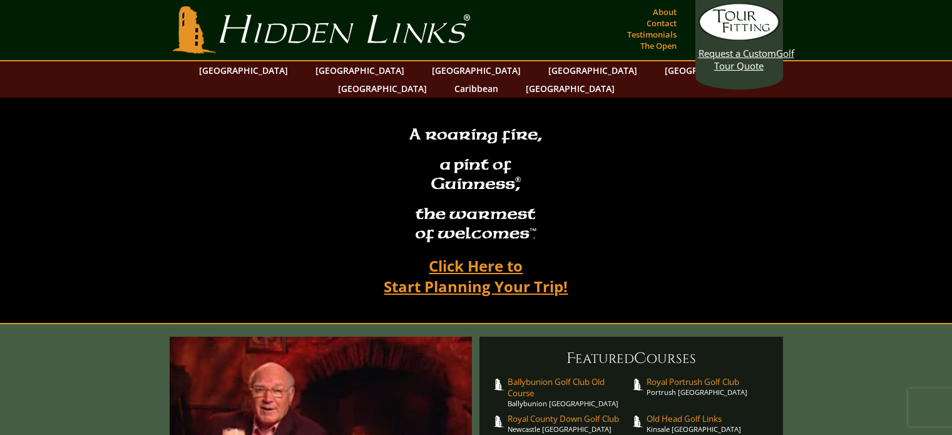 This screenshot has height=435, width=952. What do you see at coordinates (661, 23) in the screenshot?
I see `a: Contact` at bounding box center [661, 23].